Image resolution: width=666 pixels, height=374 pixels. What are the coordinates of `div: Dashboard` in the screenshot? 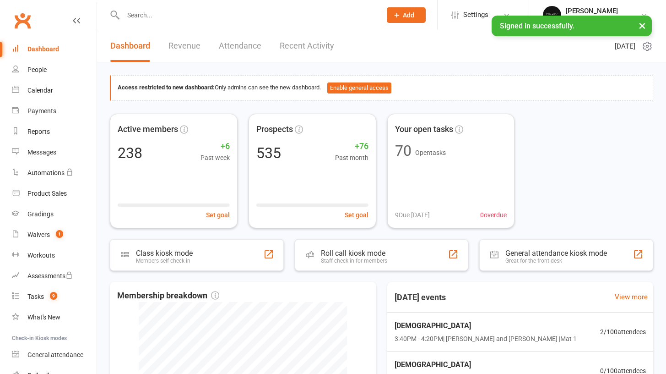 It's located at (43, 49).